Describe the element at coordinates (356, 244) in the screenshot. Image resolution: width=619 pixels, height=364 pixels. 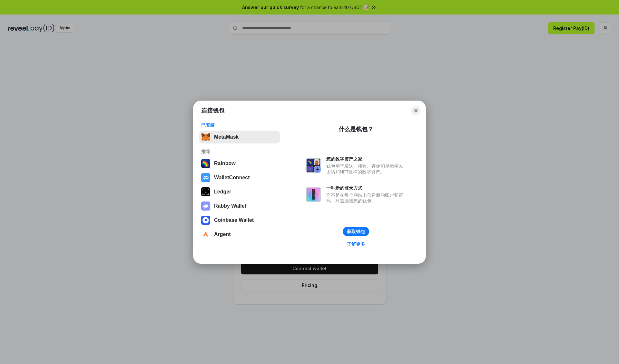
I see `a: 了解更多` at that location.